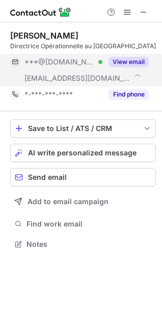  I want to click on span: Send email, so click(47, 177).